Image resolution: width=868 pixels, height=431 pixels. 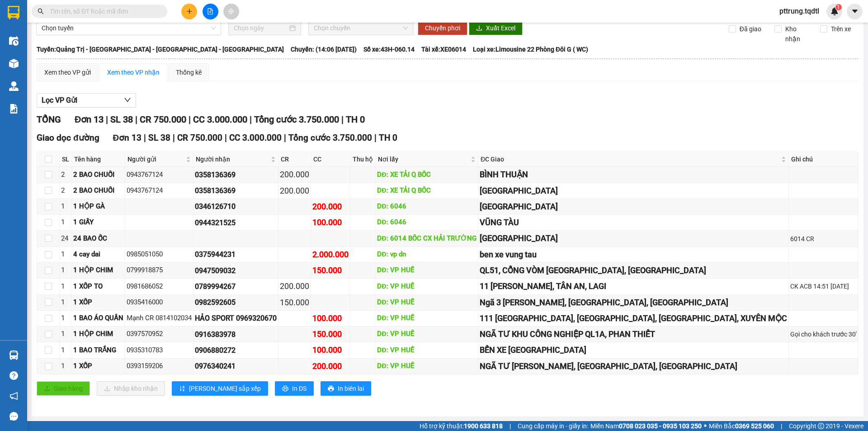 What do you see at coordinates (98, 318) in the screenshot?
I see `div: 1 BAO ÁO QUẦN` at bounding box center [98, 318].